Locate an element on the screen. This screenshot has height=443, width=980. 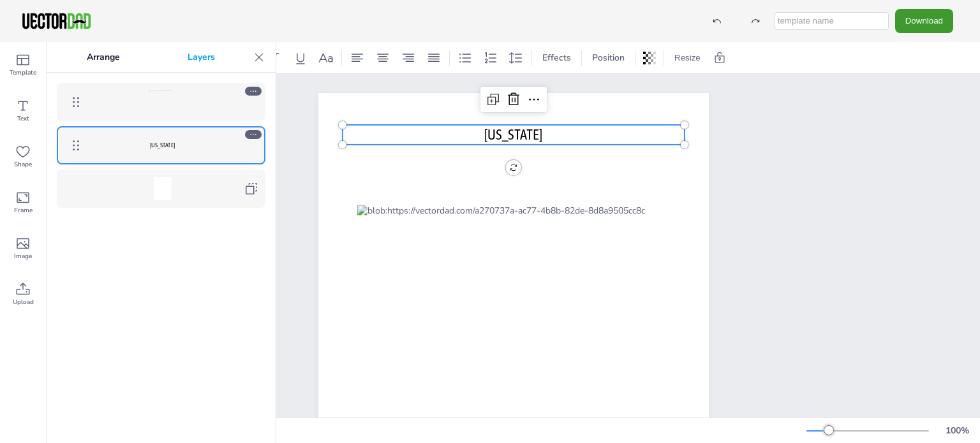
span: Position is located at coordinates (608, 57).